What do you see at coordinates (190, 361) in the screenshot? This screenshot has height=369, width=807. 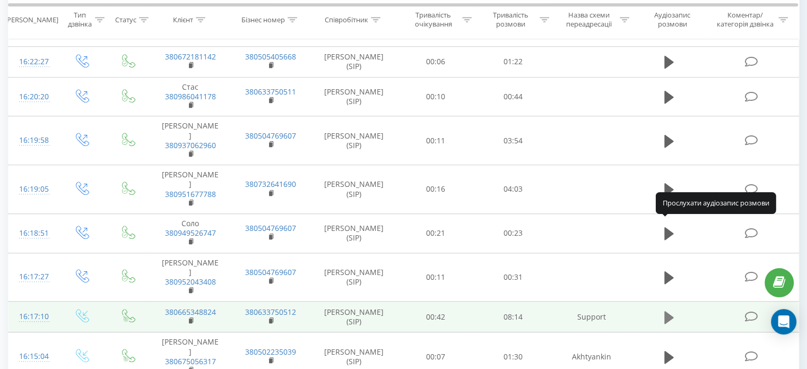 I see `a: 380675056317` at bounding box center [190, 361].